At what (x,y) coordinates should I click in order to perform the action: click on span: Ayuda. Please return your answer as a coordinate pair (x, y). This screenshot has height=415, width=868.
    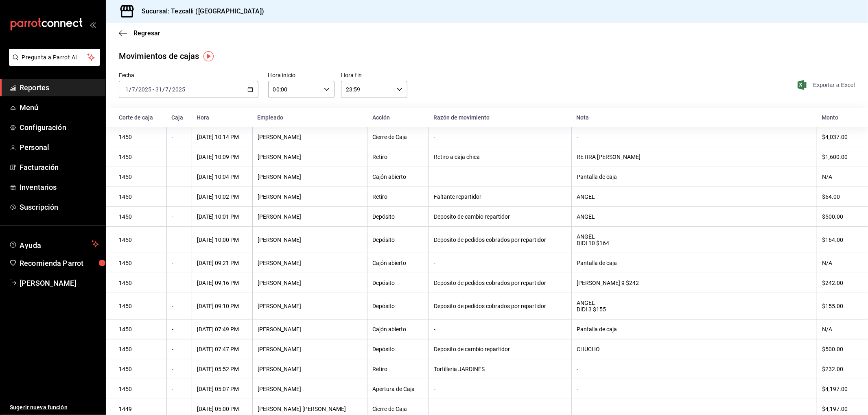
    Looking at the image, I should click on (54, 244).